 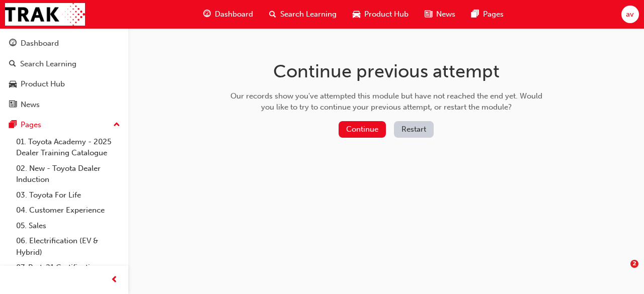 I want to click on a: 01. Toyota Academy - 2025 Dealer Training Catalogue, so click(x=68, y=147).